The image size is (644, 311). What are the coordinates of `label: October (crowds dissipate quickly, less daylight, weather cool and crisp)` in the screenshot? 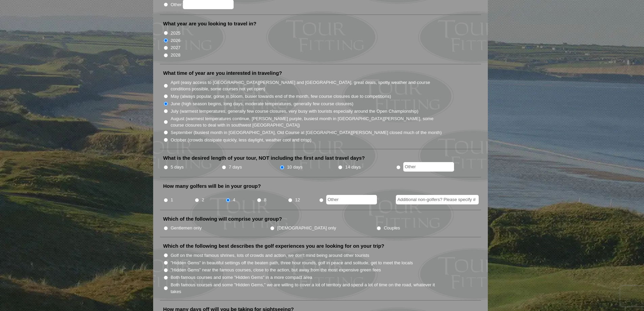 It's located at (241, 140).